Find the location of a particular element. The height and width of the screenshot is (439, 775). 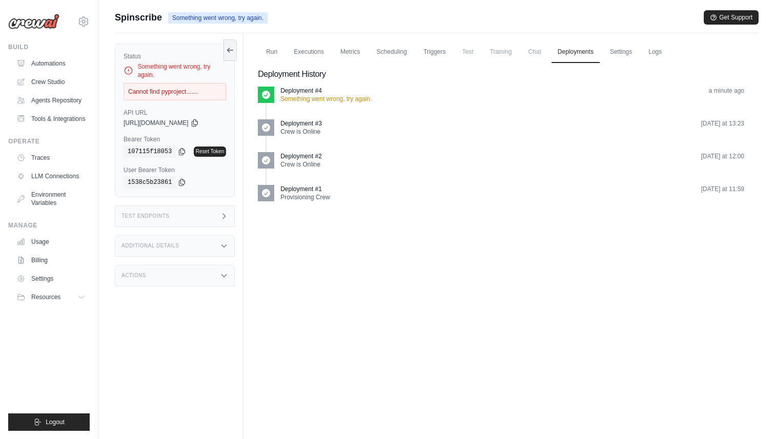

div: Cannot find pyproject....... is located at coordinates (175, 92).